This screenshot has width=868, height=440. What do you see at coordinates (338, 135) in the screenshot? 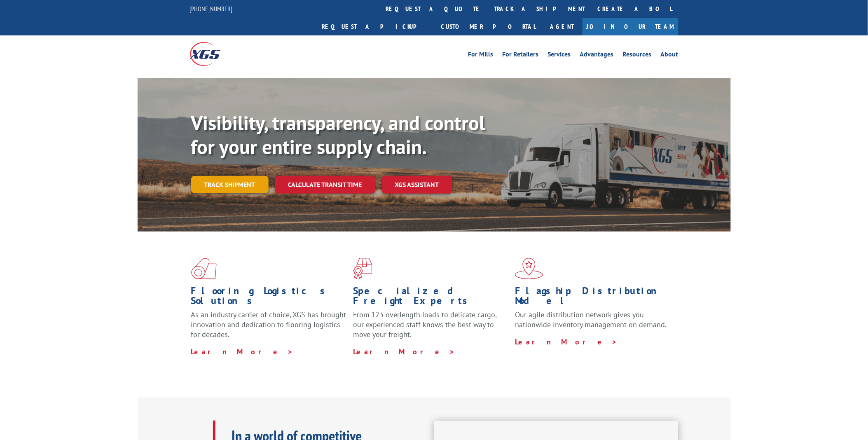
I see `b: Visibility, transparency, and control for your entire supply chain.` at bounding box center [338, 135].